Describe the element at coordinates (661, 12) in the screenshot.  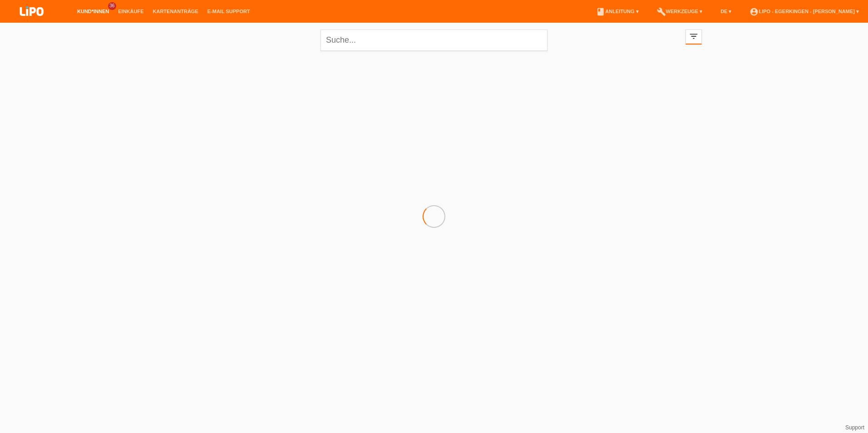
I see `i: build` at that location.